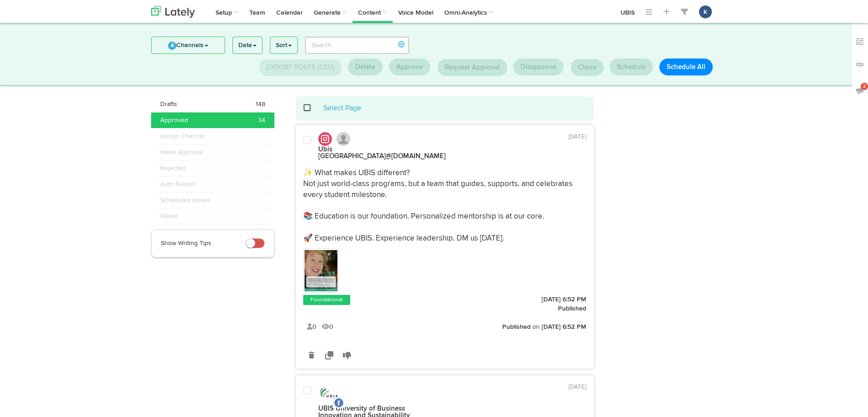 The image size is (868, 417). What do you see at coordinates (173, 12) in the screenshot?
I see `img: logo_lately_bg_light.svg` at bounding box center [173, 12].